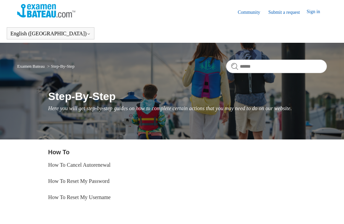 The image size is (344, 224). What do you see at coordinates (79, 197) in the screenshot?
I see `a: How To Reset My Username` at bounding box center [79, 197].